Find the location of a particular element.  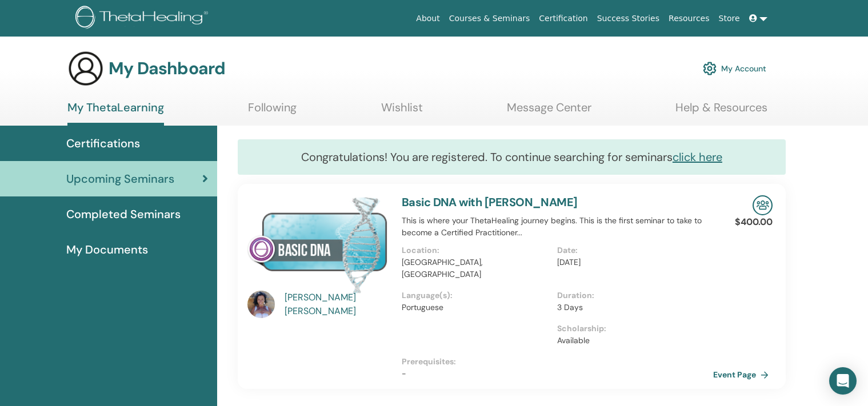

a: Event Page is located at coordinates (743, 375).